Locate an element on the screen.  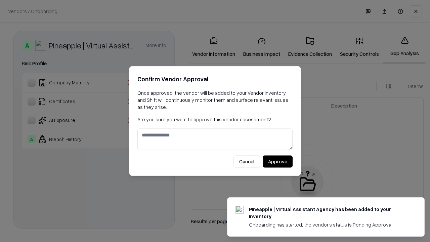
div: Onboarding has started, the vendor's status is Pending Approval. is located at coordinates (329, 225).